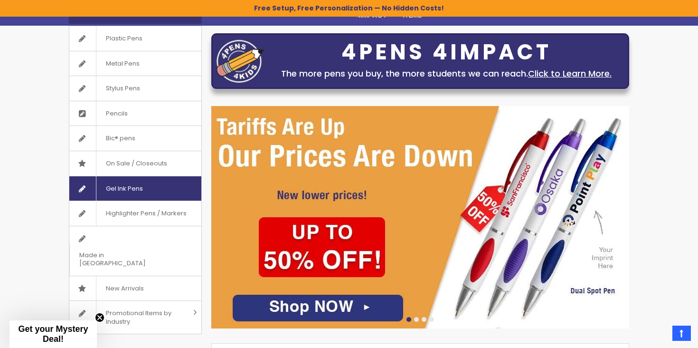 This screenshot has height=348, width=698. I want to click on span: Gel Ink Pens, so click(124, 188).